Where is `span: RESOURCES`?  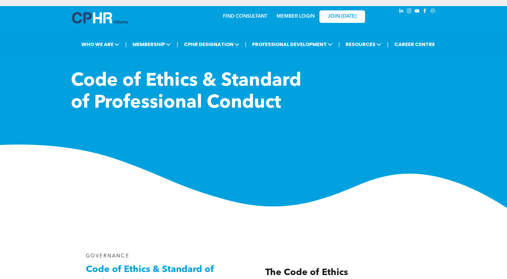 span: RESOURCES is located at coordinates (363, 44).